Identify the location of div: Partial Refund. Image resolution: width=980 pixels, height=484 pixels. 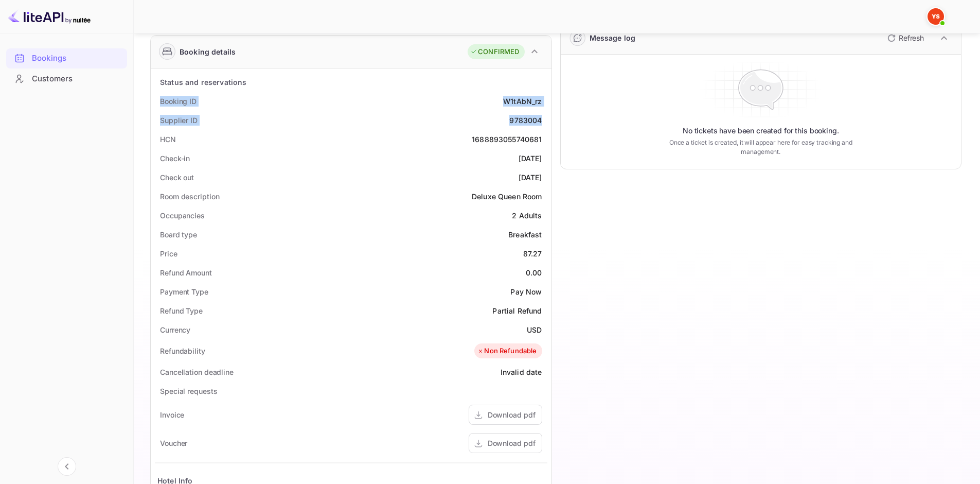
(517, 311).